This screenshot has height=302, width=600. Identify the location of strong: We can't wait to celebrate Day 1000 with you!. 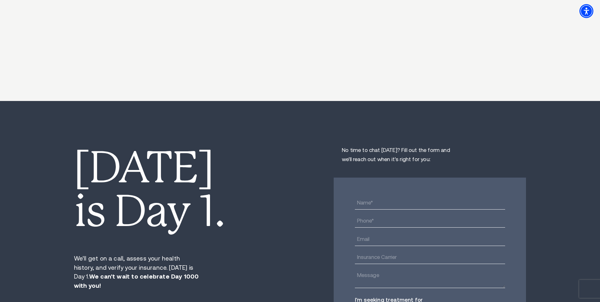
(136, 281).